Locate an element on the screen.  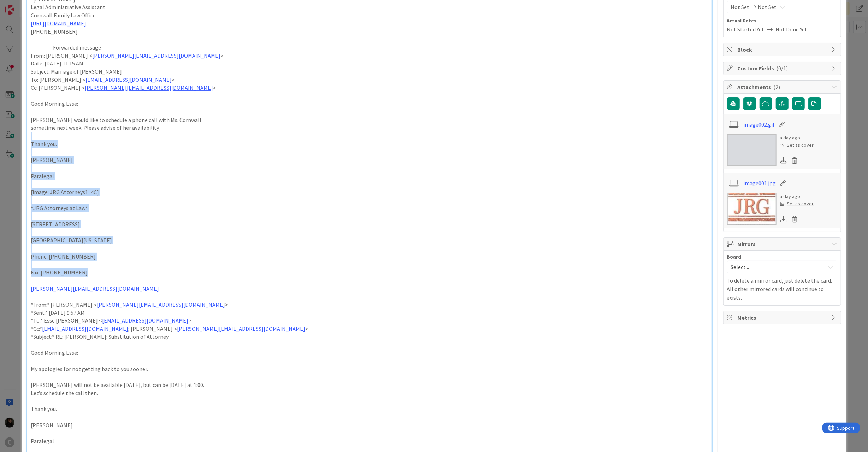
span: Support is located at coordinates (23, 5).